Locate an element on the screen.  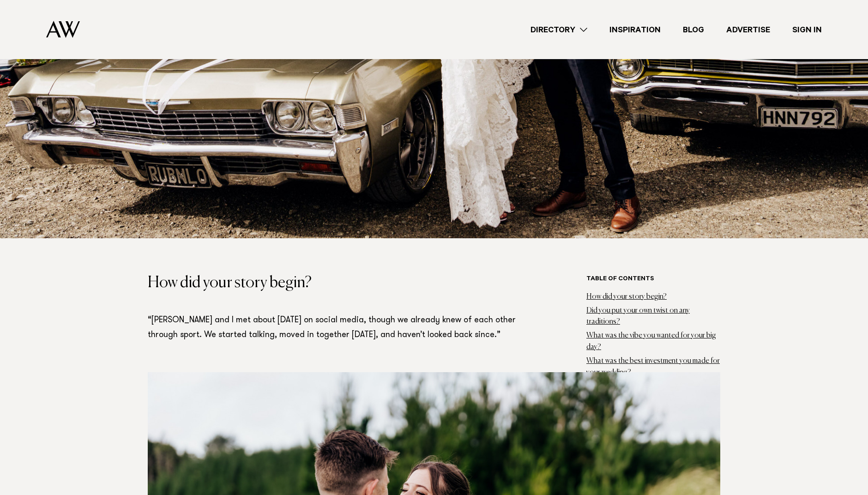
a: How did your story begin? is located at coordinates (627, 297).